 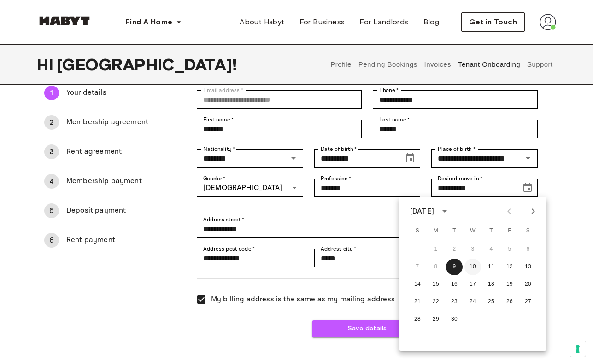 What do you see at coordinates (436, 319) in the screenshot?
I see `button: 29` at bounding box center [436, 319].